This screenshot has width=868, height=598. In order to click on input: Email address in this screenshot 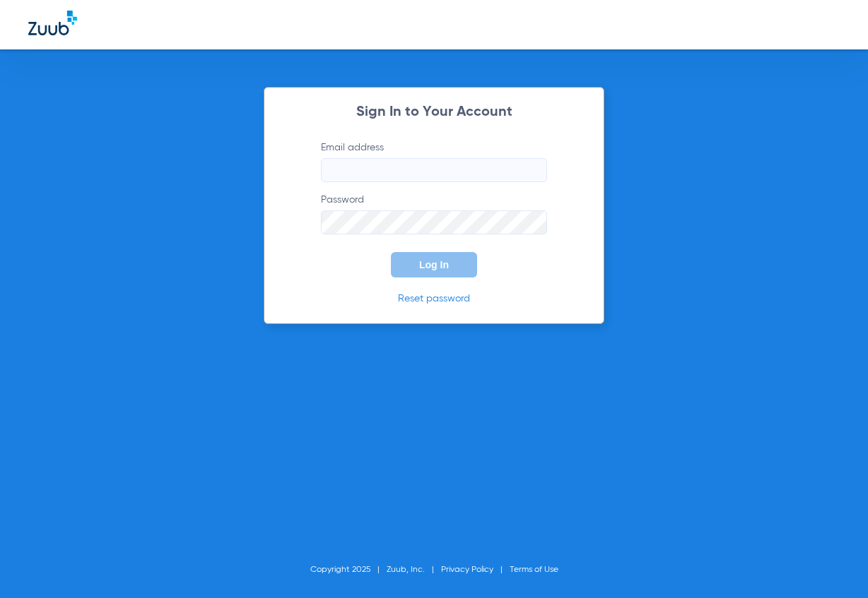, I will do `click(434, 170)`.